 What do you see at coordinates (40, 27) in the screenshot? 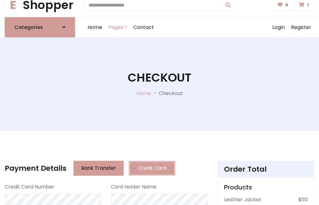
I see `a: Categories` at bounding box center [40, 27].